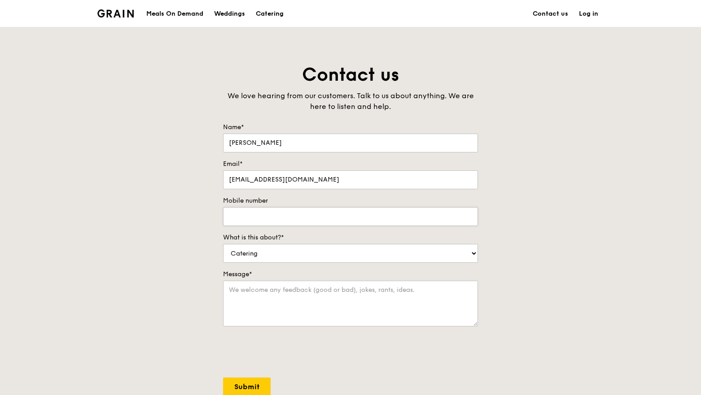  I want to click on img: Grain, so click(115, 13).